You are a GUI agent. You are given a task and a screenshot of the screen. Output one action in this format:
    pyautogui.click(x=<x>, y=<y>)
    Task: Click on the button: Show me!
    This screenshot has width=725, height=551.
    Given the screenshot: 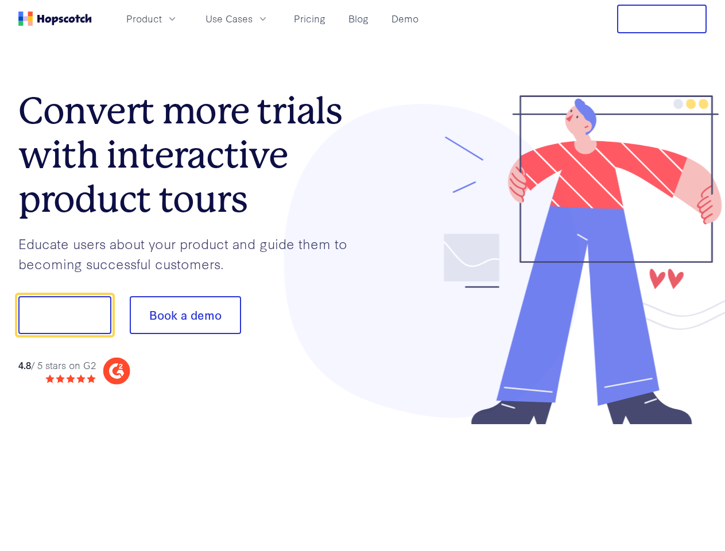 What is the action you would take?
    pyautogui.click(x=65, y=315)
    